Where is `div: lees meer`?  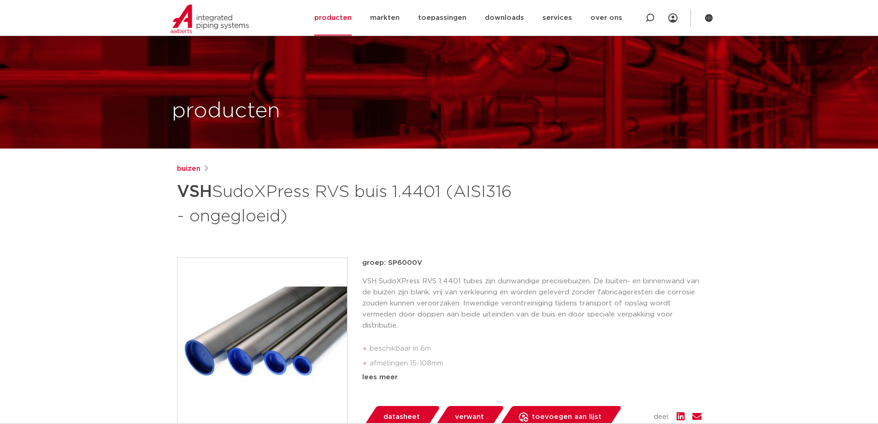 div: lees meer is located at coordinates (532, 377).